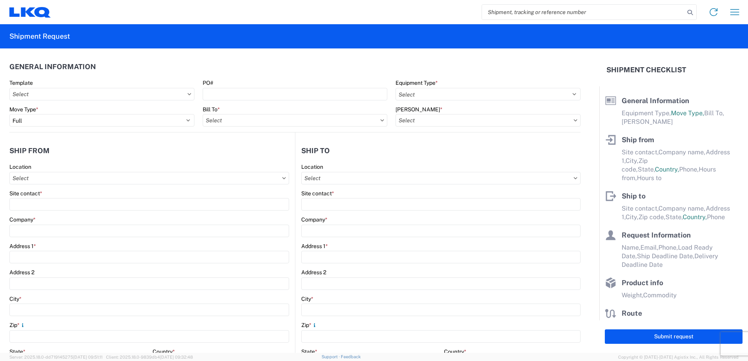 This screenshot has width=748, height=361. I want to click on span: Ship to, so click(633, 196).